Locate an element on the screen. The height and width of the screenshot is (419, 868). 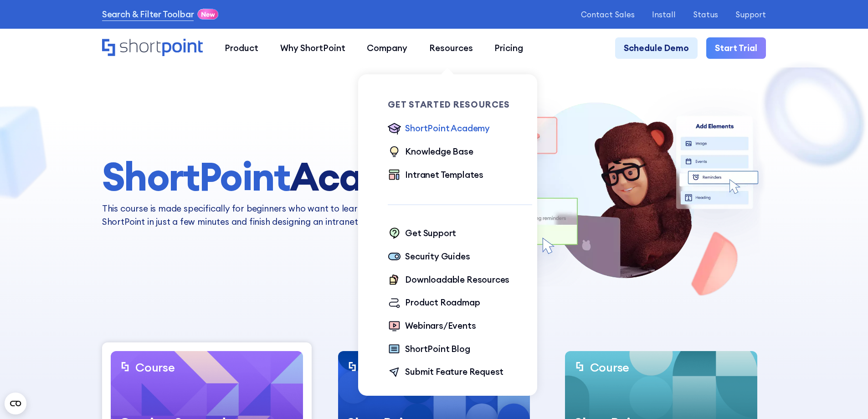
a: Submit Feature Request is located at coordinates (446, 372).